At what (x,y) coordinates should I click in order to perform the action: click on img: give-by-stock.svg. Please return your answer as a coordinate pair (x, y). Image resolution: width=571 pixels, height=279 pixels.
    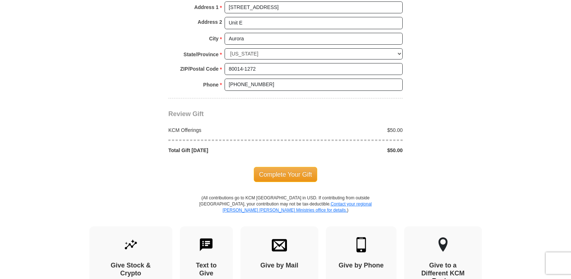
    Looking at the image, I should click on (131, 245).